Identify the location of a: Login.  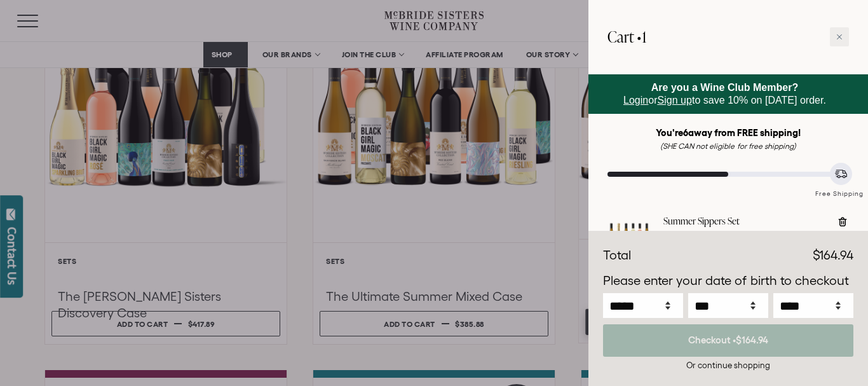
(636, 100).